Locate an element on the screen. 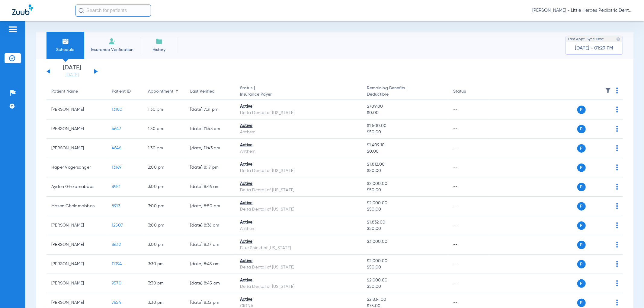 Image resolution: width=644 pixels, height=308 pixels. div: Anthem is located at coordinates (299, 152).